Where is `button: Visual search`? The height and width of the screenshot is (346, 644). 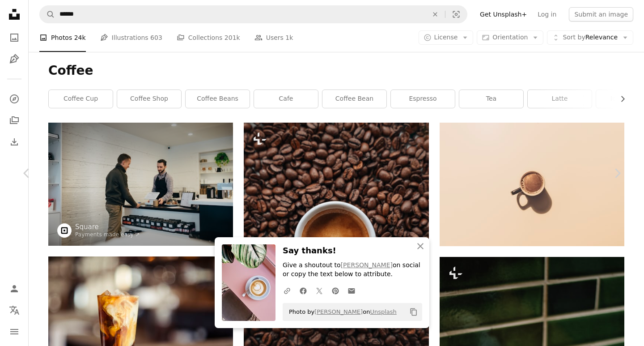 button: Visual search is located at coordinates (456, 14).